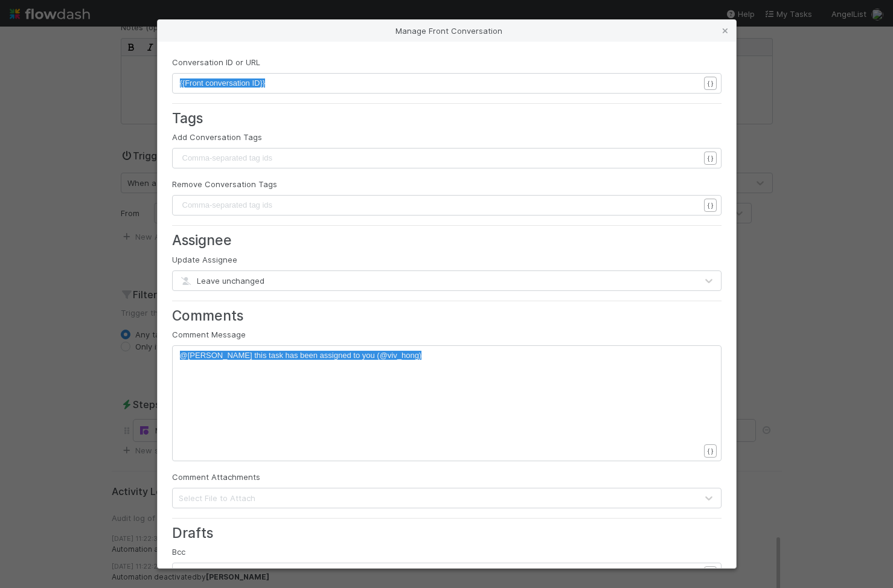 This screenshot has height=588, width=893. What do you see at coordinates (447, 31) in the screenshot?
I see `div: Manage Front Conversation` at bounding box center [447, 31].